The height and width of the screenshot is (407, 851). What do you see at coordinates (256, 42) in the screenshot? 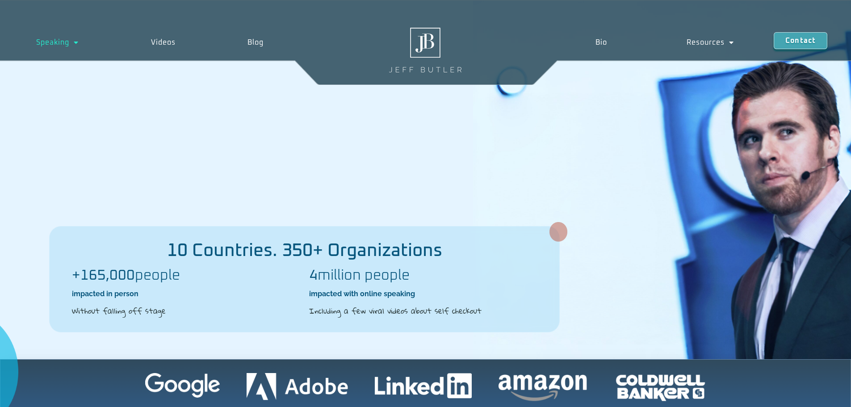
I see `a: Blog` at bounding box center [256, 42].